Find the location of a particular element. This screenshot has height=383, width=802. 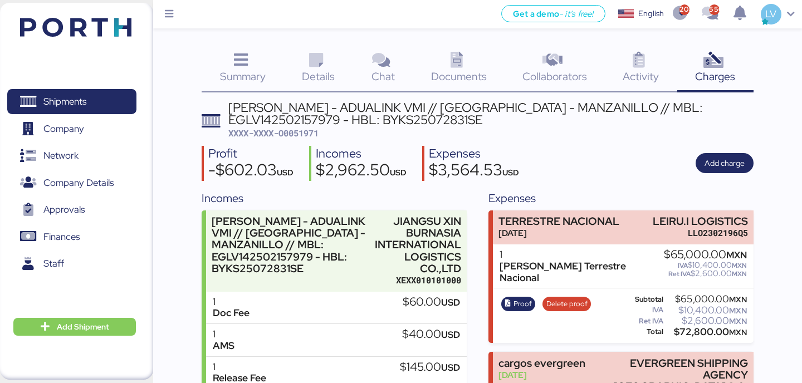

button: Add Shipment is located at coordinates (75, 327).